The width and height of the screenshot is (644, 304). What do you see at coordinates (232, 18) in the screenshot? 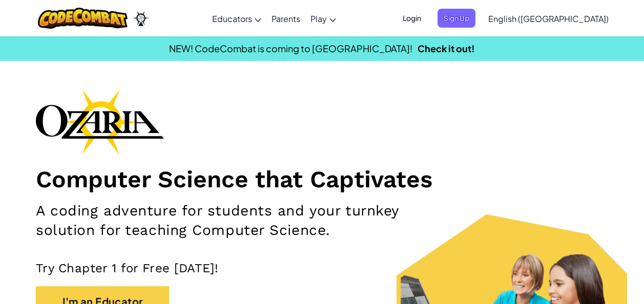
I see `span: Educators` at bounding box center [232, 18].